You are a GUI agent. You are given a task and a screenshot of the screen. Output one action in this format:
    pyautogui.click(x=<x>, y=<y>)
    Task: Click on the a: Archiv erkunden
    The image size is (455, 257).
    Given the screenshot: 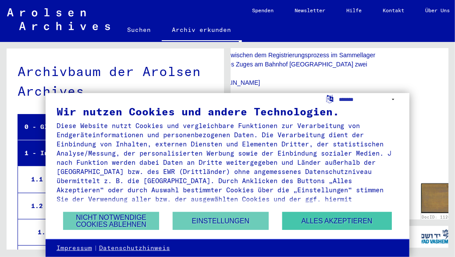 What is the action you would take?
    pyautogui.click(x=201, y=31)
    